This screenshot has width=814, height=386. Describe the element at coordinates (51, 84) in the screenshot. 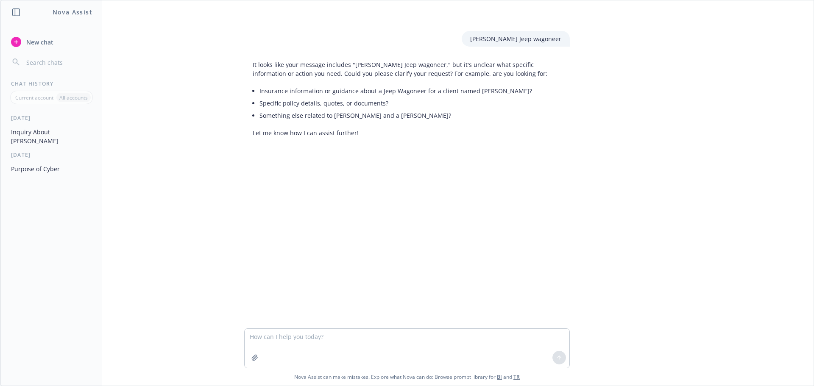

I see `div: Chat History` at that location.